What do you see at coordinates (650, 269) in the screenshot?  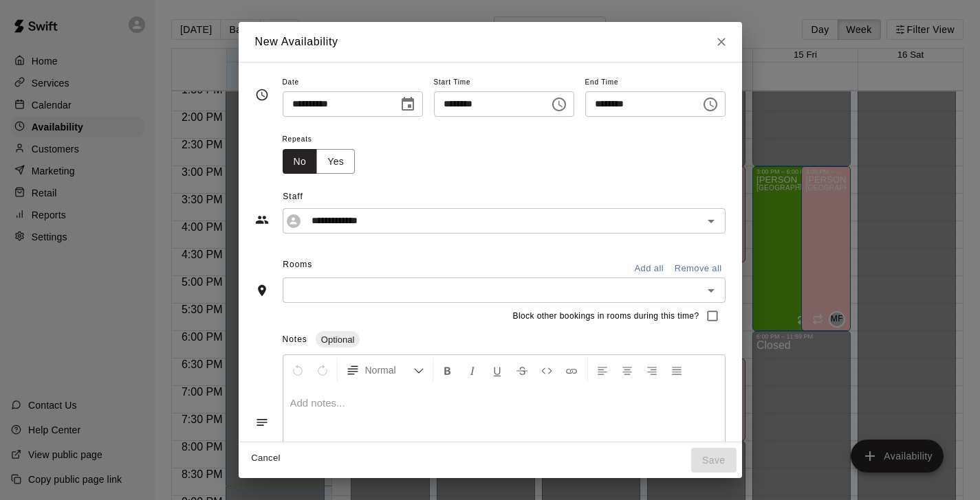 I see `button: Add all` at bounding box center [650, 269].